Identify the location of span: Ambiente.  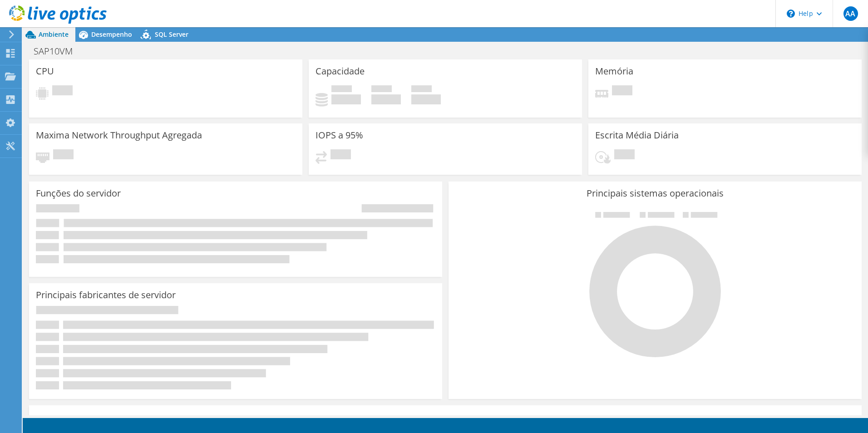
(54, 34).